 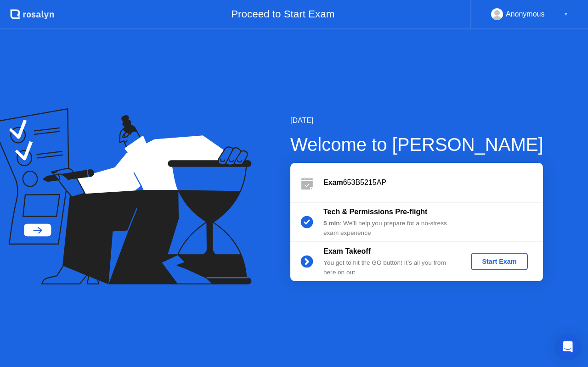 I want to click on div: Start Exam, so click(x=498, y=262).